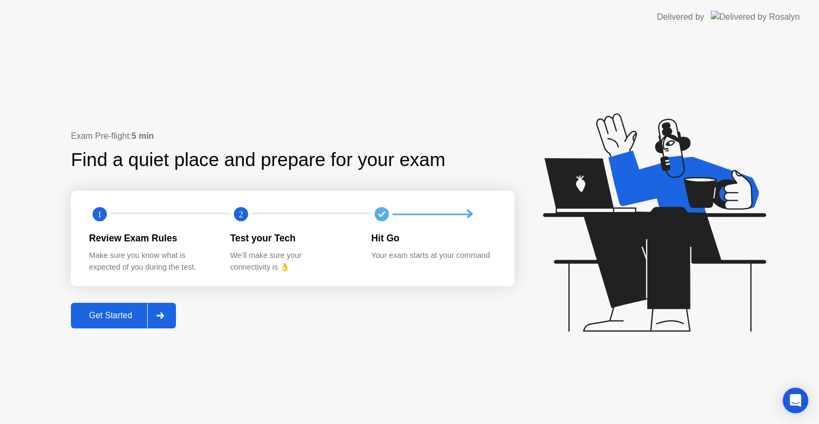  I want to click on text: 2, so click(241, 214).